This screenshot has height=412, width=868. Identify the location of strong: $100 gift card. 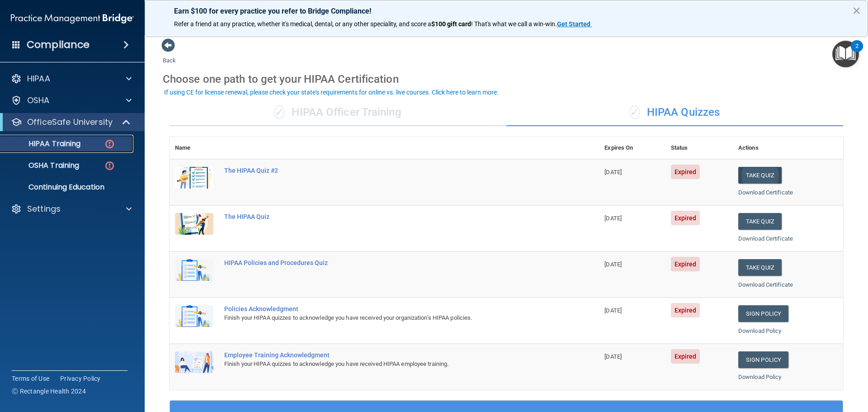
(452, 24).